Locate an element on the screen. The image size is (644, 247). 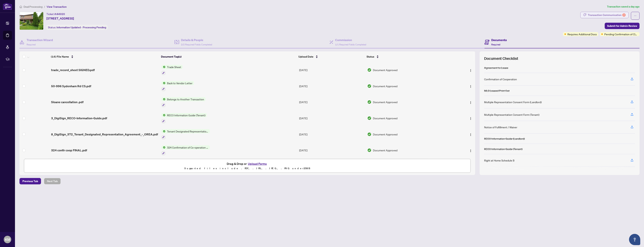
div: Confirmation of Cooperation is located at coordinates (500, 79).